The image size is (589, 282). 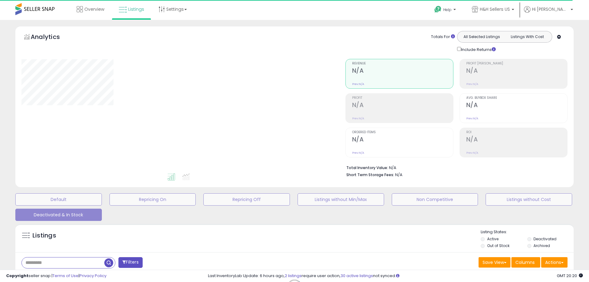 I want to click on span: Listings, so click(x=136, y=9).